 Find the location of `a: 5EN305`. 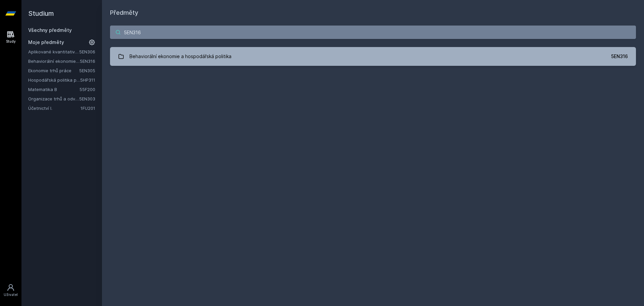

a: 5EN305 is located at coordinates (87, 70).